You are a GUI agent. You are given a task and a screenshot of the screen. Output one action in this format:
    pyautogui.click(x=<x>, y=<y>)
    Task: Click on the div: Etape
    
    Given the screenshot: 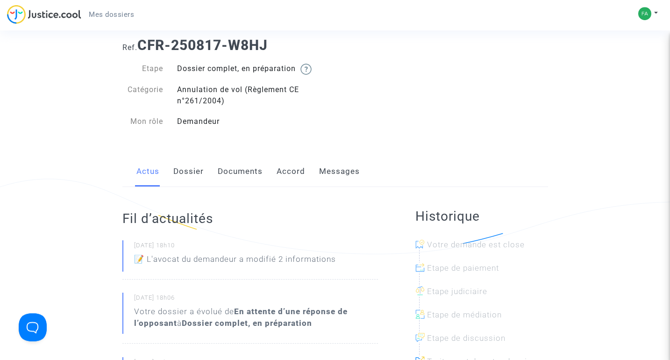 What is the action you would take?
    pyautogui.click(x=143, y=69)
    